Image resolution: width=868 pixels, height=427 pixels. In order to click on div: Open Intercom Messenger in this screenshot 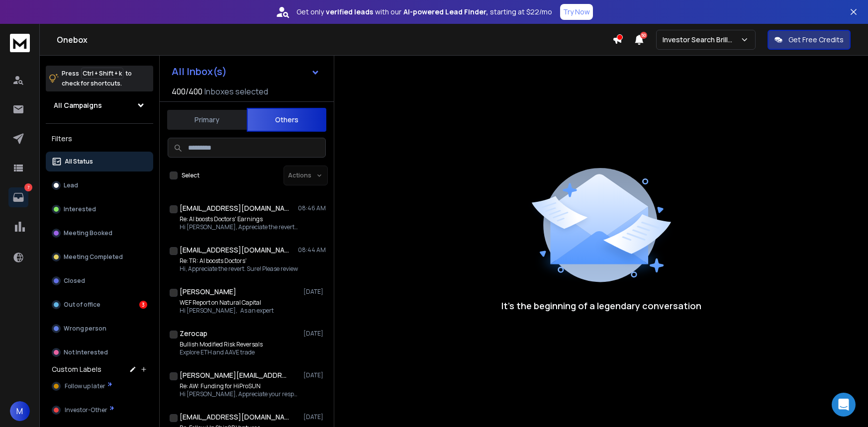, I will do `click(844, 405)`.